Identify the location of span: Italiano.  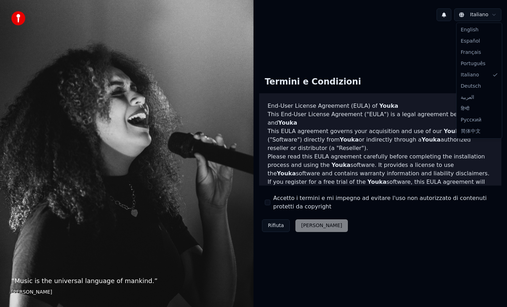
(470, 75).